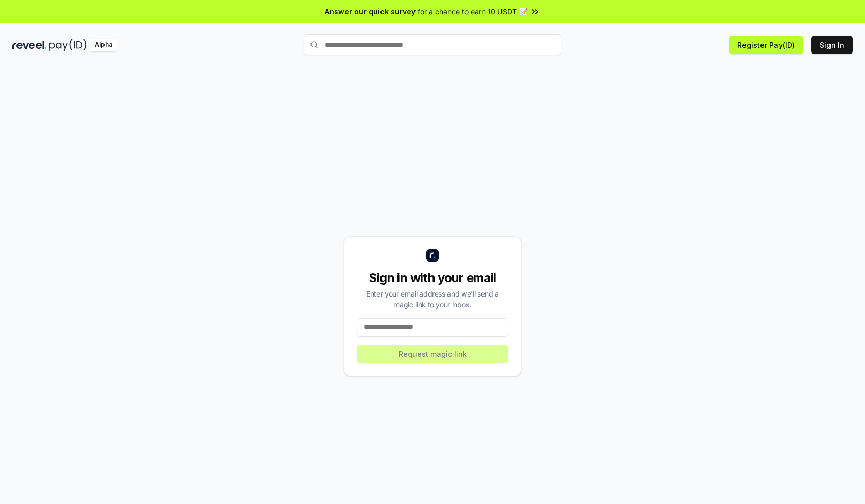 This screenshot has height=504, width=865. Describe the element at coordinates (68, 45) in the screenshot. I see `img: pay_id` at that location.